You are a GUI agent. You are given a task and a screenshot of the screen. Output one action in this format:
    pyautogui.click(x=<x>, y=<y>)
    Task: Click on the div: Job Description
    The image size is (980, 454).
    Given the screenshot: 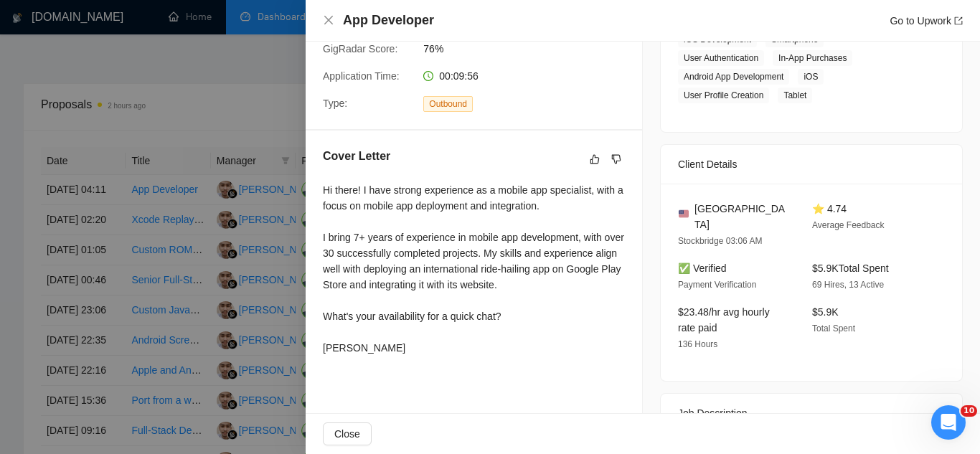 What is the action you would take?
    pyautogui.click(x=812, y=413)
    